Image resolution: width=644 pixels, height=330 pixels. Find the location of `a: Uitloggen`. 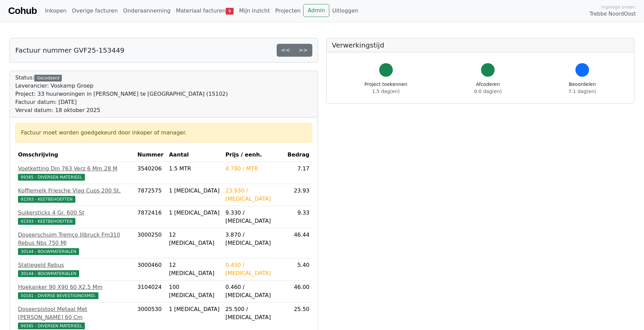

a: Uitloggen is located at coordinates (345, 11).